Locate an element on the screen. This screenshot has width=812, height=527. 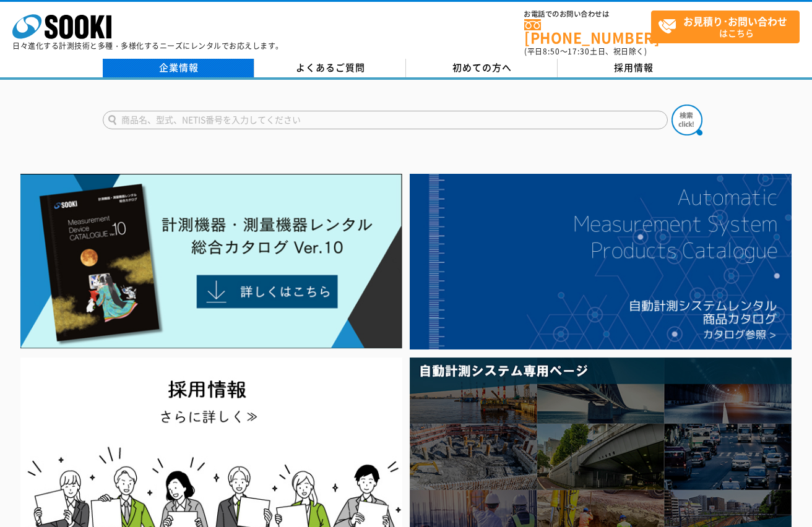
span: (平日 ～ 土日、祝日除く) is located at coordinates (585, 51).